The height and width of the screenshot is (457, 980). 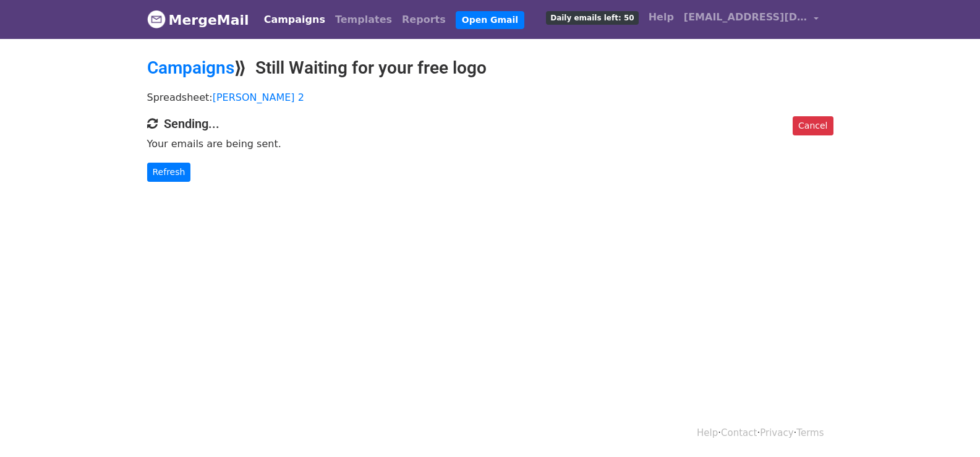 I want to click on a: Templates, so click(x=364, y=20).